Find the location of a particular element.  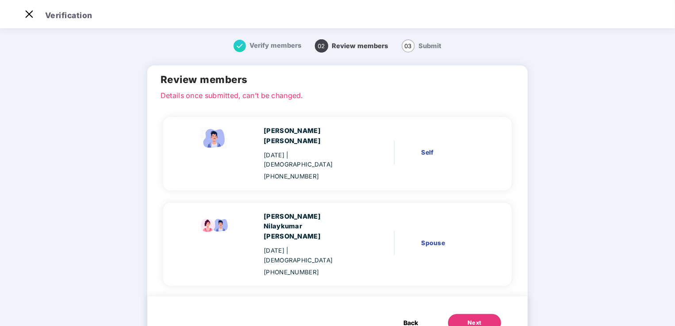

h2: Review members is located at coordinates (337, 80).